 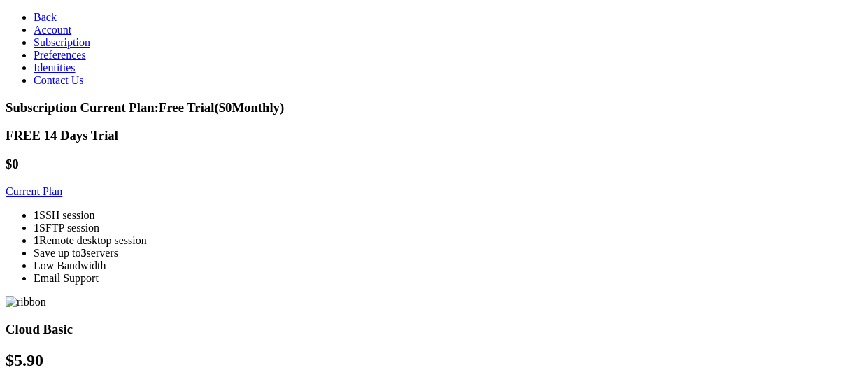 What do you see at coordinates (434, 165) in the screenshot?
I see `h1: $0` at bounding box center [434, 165].